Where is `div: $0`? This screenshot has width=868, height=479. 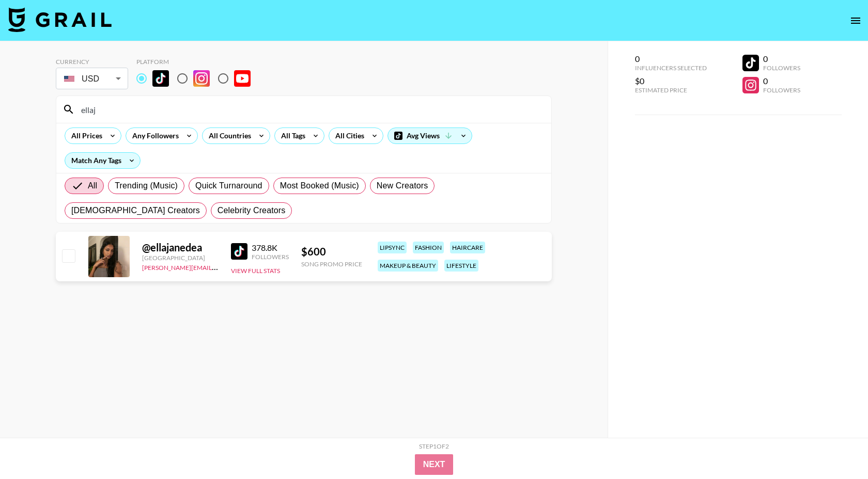
div: $0 is located at coordinates (671, 81).